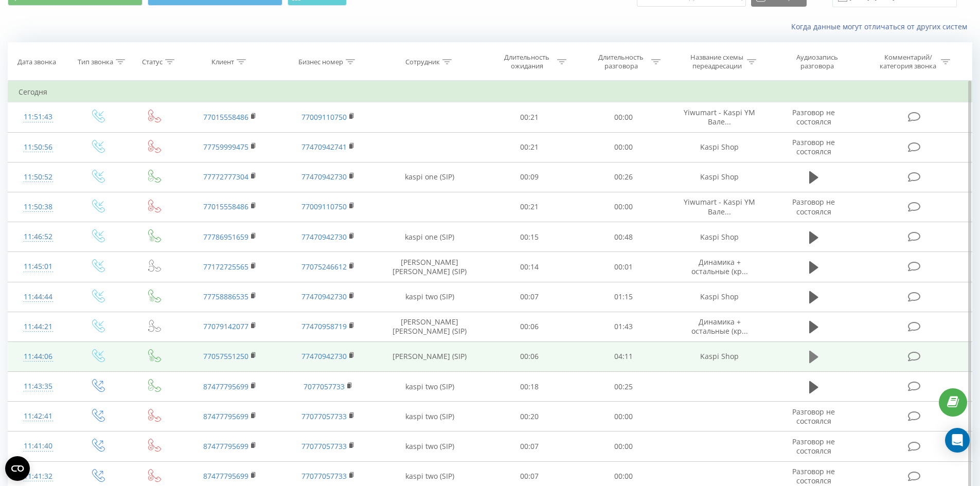 This screenshot has width=980, height=486. Describe the element at coordinates (95, 62) in the screenshot. I see `div: Тип звонка` at that location.